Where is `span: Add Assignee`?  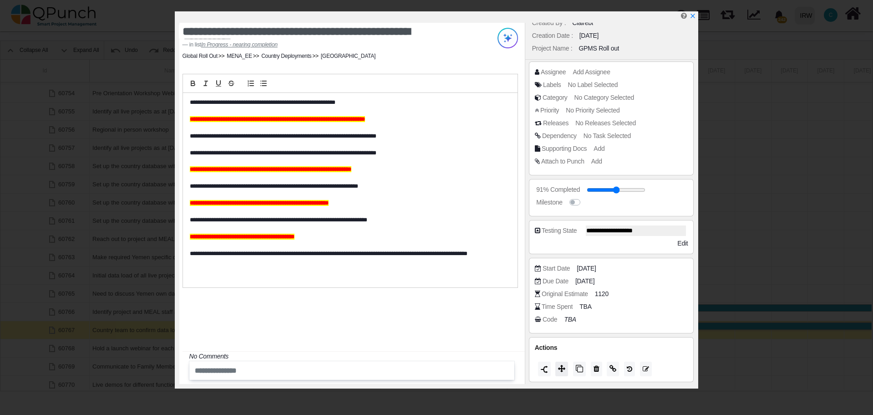 span: Add Assignee is located at coordinates (592, 72).